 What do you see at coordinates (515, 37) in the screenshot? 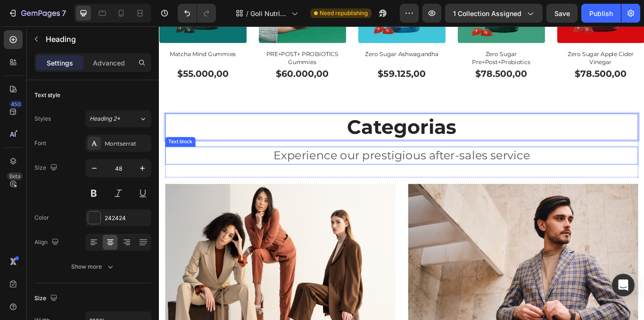
I see `h2: Zero Sugar Apple Cider Vinegar` at bounding box center [515, 37].